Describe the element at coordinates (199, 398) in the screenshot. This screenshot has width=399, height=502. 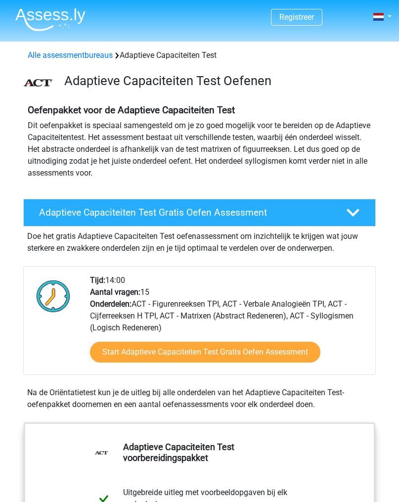
I see `div: Na de Oriëntatietest kun je de uitleg bij alle onderdelen van het Adaptieve Capaciteiten Test-oef...` at that location.